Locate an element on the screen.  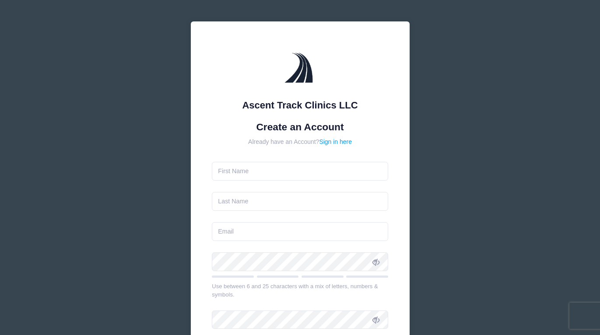
img: Ascent Track Clinics LLC is located at coordinates (300, 69).